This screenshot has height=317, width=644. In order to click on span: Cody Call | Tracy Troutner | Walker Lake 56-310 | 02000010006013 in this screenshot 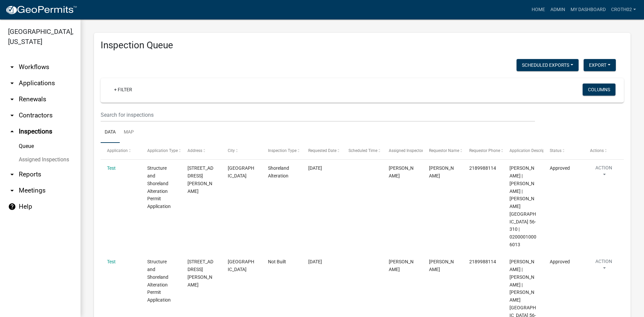, I will do `click(523, 207)`.